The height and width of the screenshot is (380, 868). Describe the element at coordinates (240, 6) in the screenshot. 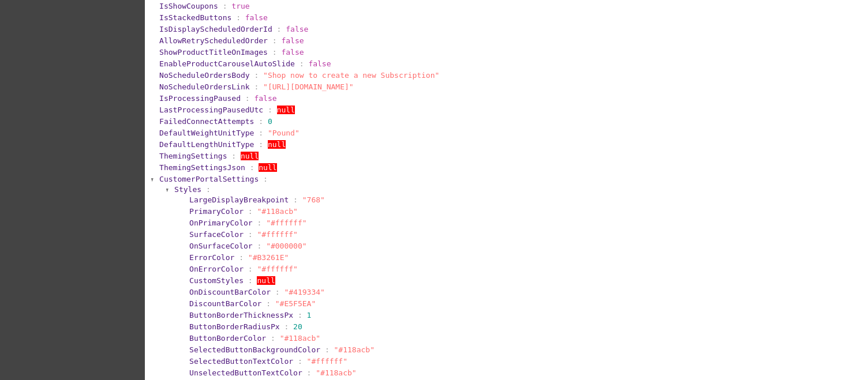

I see `span: true` at that location.